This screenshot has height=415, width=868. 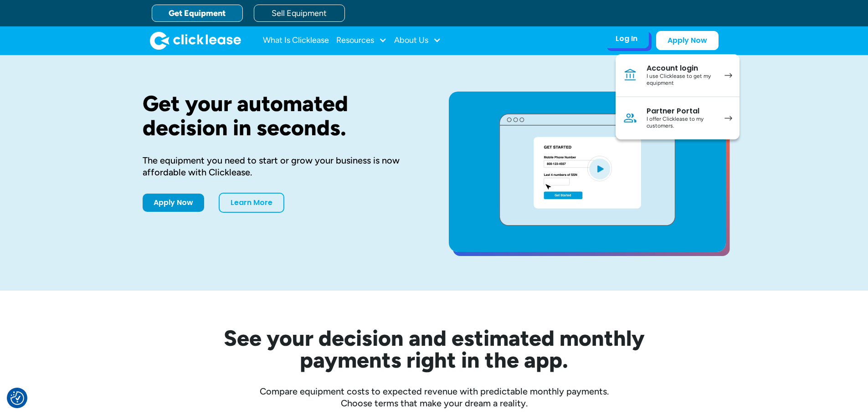 I want to click on a: home, so click(x=195, y=40).